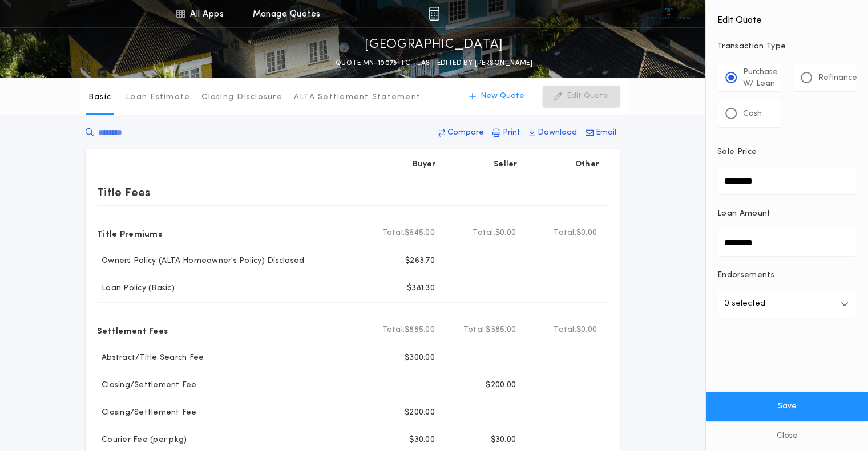 The image size is (868, 451). I want to click on img: img, so click(434, 13).